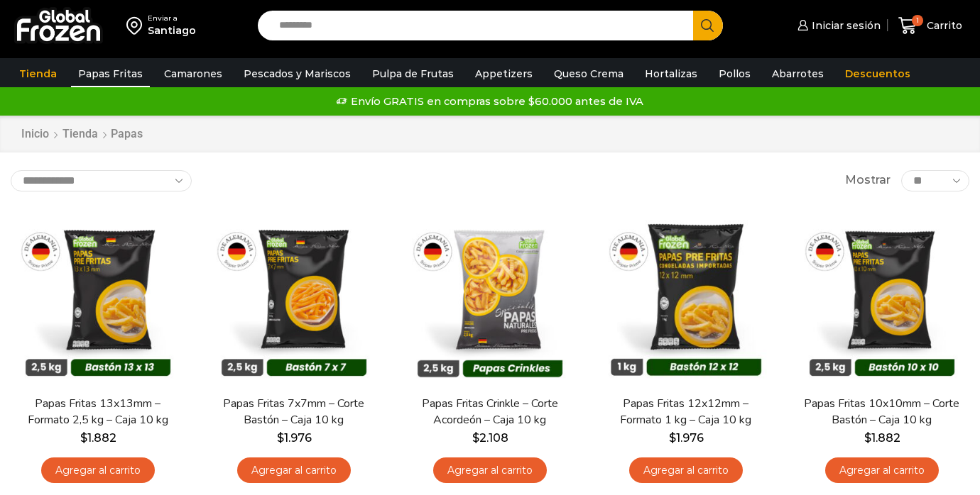  I want to click on h1: Papas, so click(126, 133).